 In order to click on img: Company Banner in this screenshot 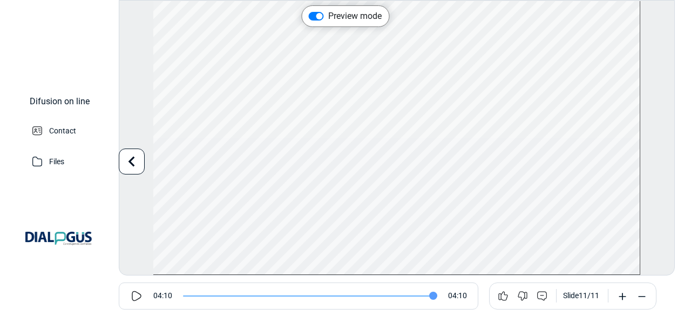, I will do `click(59, 238)`.